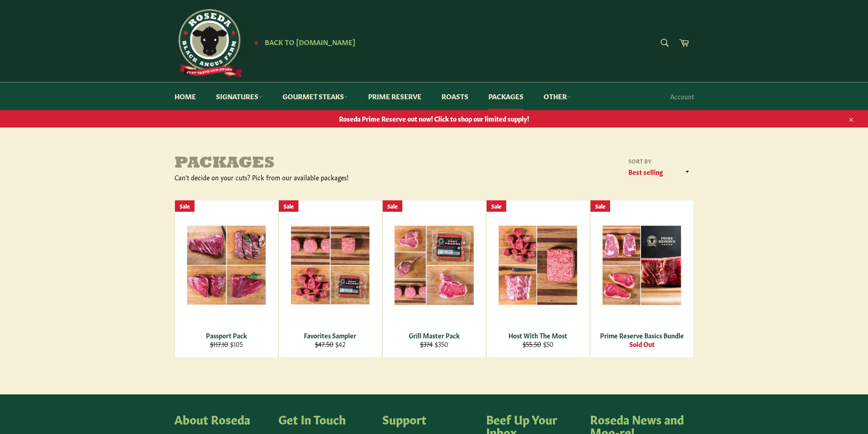 This screenshot has width=868, height=434. Describe the element at coordinates (642, 336) in the screenshot. I see `div: Prime Reserve Basics Bundle` at that location.